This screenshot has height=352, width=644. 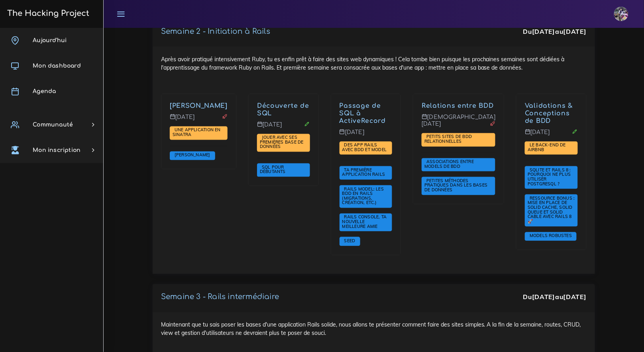 I want to click on a: Validations & Conceptions de BDD, so click(x=548, y=114).